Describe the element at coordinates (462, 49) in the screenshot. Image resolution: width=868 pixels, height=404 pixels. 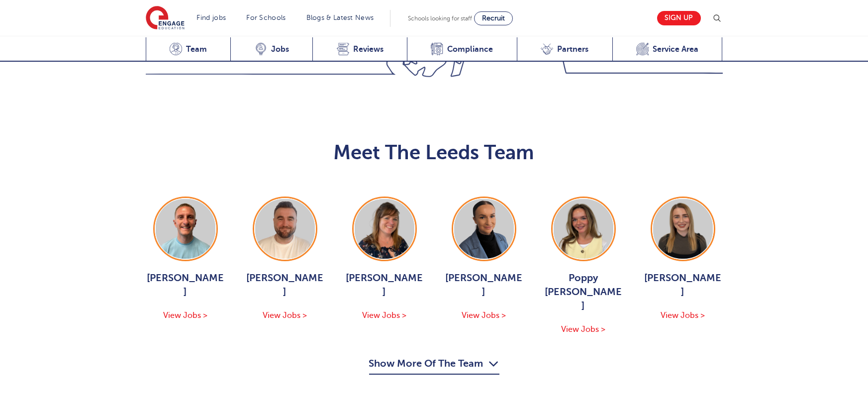
I see `a: Compliance` at that location.